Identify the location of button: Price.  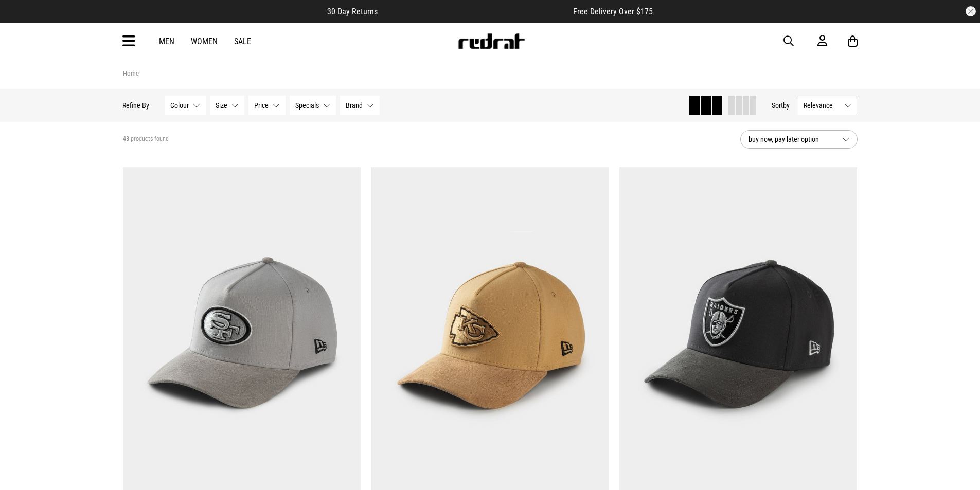
(268, 105).